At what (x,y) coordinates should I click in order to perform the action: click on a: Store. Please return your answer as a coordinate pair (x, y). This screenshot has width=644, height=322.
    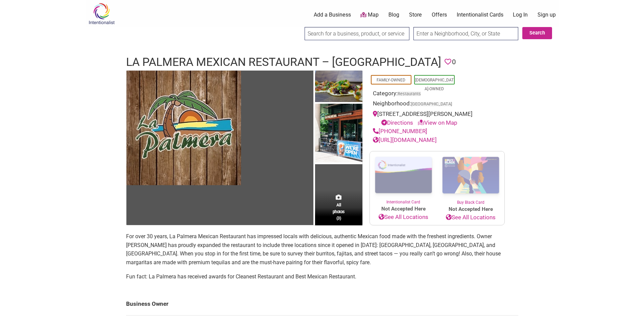
    Looking at the image, I should click on (415, 15).